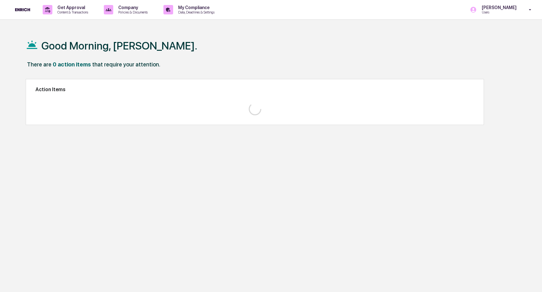  What do you see at coordinates (39, 64) in the screenshot?
I see `div: There are` at bounding box center [39, 64].